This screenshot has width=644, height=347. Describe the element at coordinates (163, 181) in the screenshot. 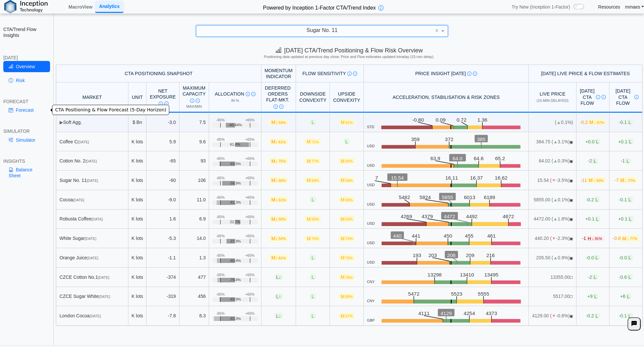

I see `td: -60` at that location.